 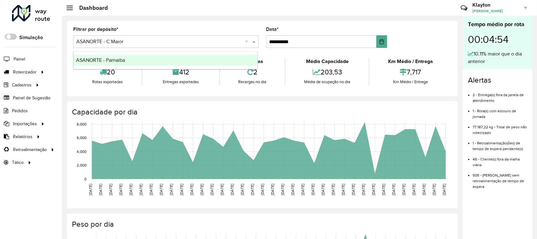 I want to click on label: Simulação, so click(x=31, y=38).